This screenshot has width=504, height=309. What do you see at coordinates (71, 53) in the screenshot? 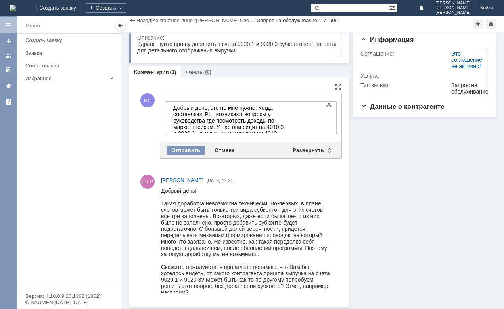
I see `div: Заявки` at bounding box center [71, 53].